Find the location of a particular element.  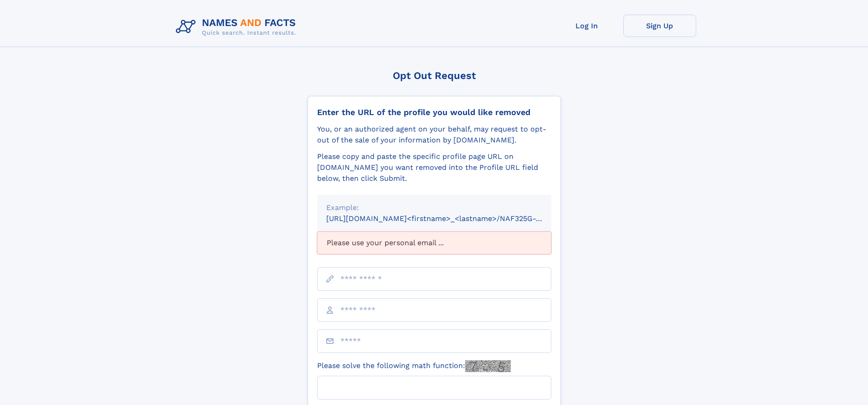

div: Opt Out Request is located at coordinates (434, 75).